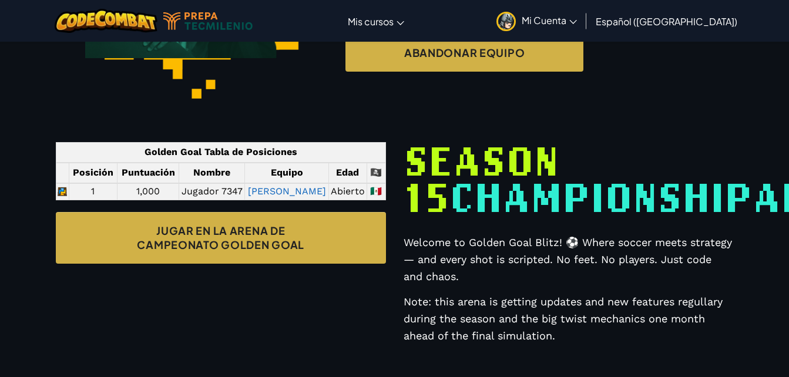  What do you see at coordinates (212, 173) in the screenshot?
I see `th: Nombre` at bounding box center [212, 173].